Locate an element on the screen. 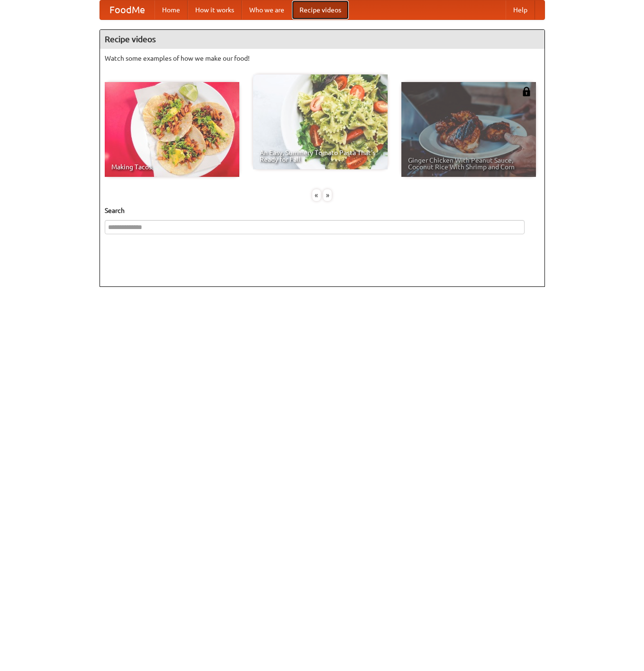 This screenshot has height=671, width=644. a: How it works is located at coordinates (214, 10).